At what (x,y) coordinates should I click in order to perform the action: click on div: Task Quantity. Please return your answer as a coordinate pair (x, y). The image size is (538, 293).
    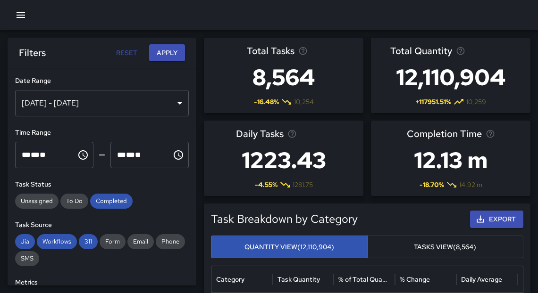
    Looking at the image, I should click on (299, 280).